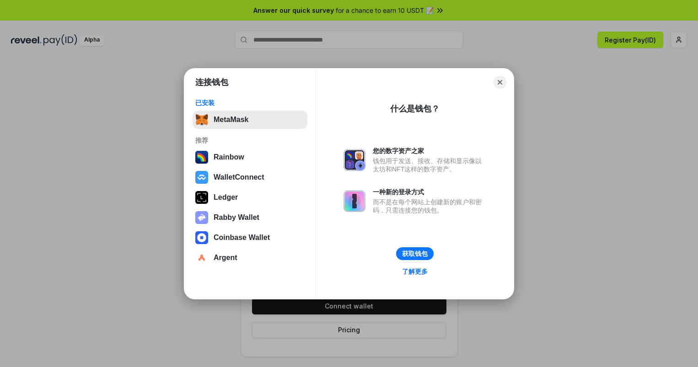 The width and height of the screenshot is (698, 367). I want to click on div: 一种新的登录方式, so click(429, 192).